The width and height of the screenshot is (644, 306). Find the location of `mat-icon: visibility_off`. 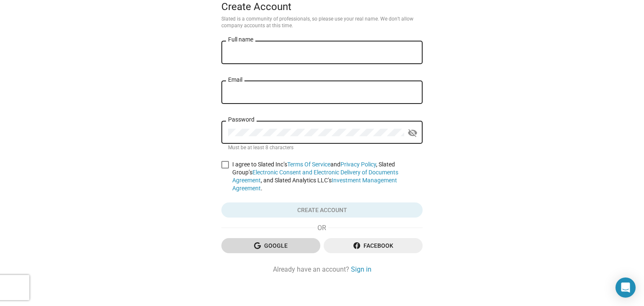

mat-icon: visibility_off is located at coordinates (413, 133).